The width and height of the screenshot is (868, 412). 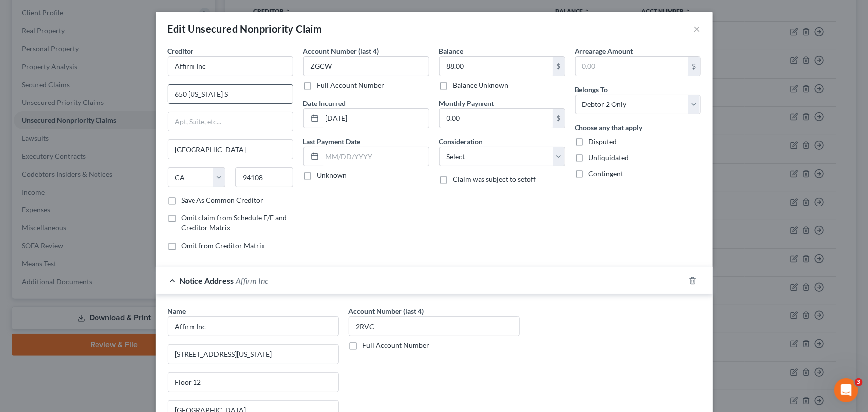 I want to click on span: Omit from Creditor Matrix, so click(x=224, y=246).